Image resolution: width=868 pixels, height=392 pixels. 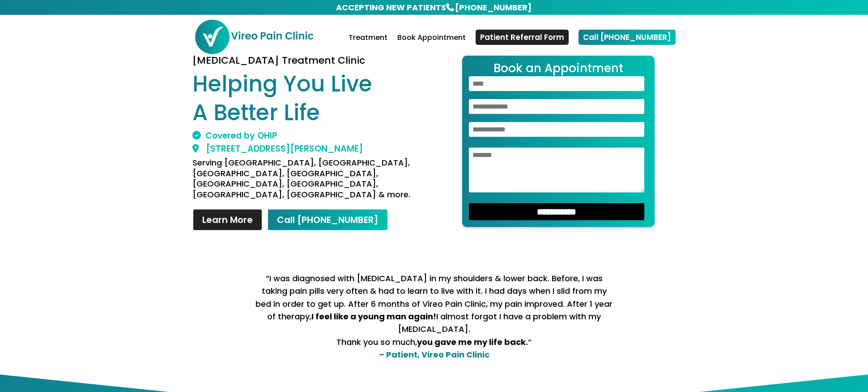 What do you see at coordinates (227, 219) in the screenshot?
I see `a: Learn More` at bounding box center [227, 219].